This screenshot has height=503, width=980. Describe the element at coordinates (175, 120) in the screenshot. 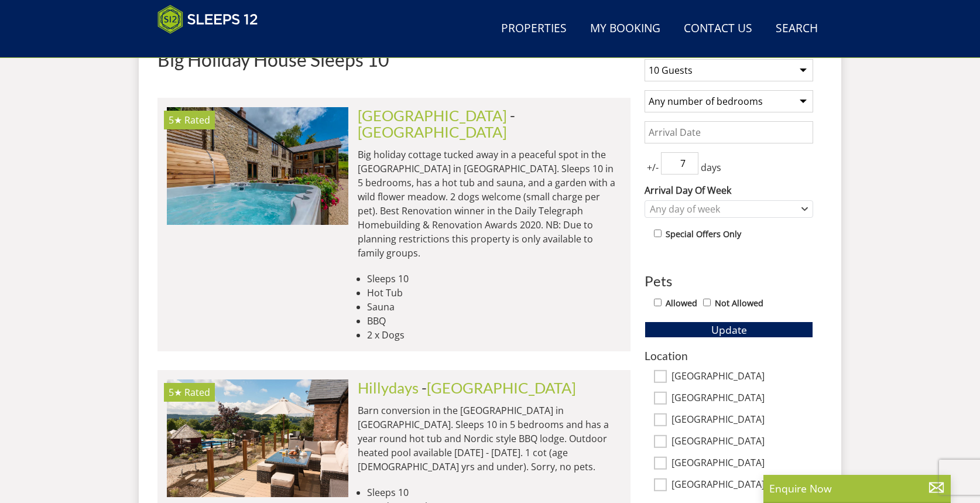

I see `span: Otterhead House has a 5 star rating under the Quality in Tourism Scheme` at that location.